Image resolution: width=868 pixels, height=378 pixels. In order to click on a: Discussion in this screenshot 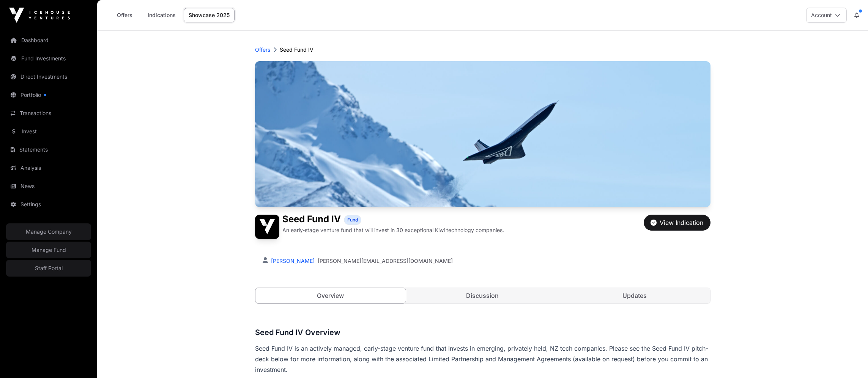, I will do `click(482, 296)`.